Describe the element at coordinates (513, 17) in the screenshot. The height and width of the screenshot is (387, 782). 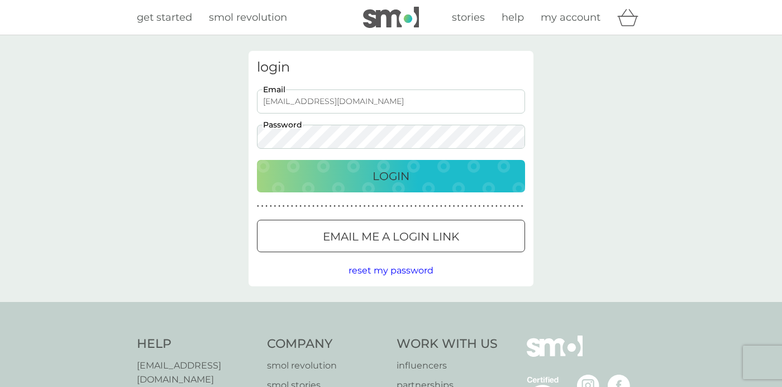
I see `a: help` at that location.